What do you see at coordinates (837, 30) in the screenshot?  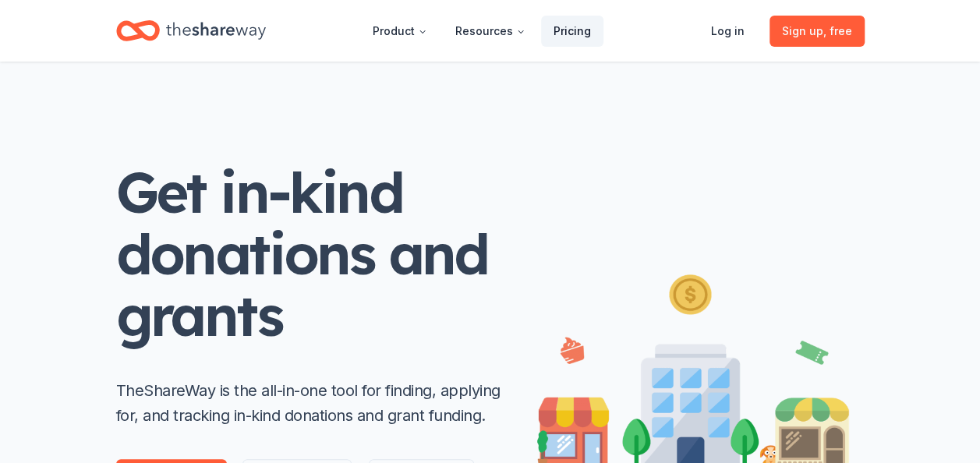 I see `span: , free` at bounding box center [837, 30].